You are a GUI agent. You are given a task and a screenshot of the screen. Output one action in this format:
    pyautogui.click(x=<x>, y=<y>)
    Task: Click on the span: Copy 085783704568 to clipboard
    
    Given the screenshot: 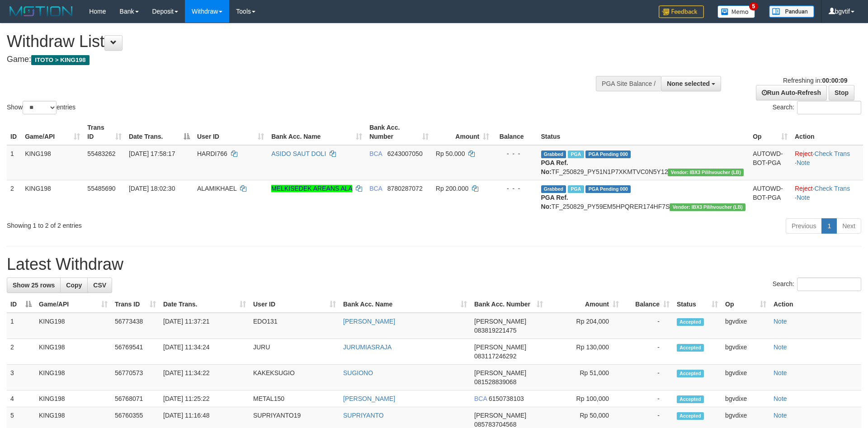 What is the action you would take?
    pyautogui.click(x=495, y=424)
    